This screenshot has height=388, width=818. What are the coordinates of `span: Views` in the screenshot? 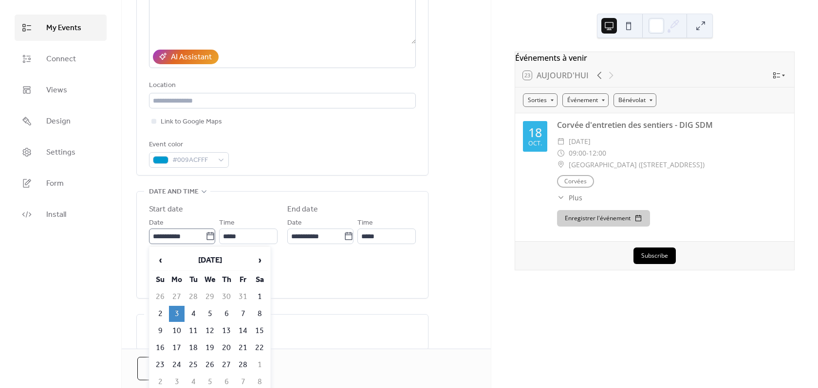 It's located at (56, 91).